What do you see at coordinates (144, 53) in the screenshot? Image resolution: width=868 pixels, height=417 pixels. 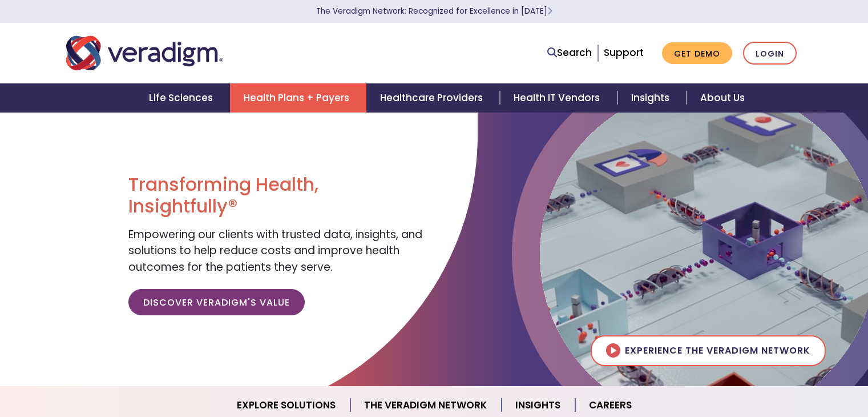 I see `img: Veradigm logo` at bounding box center [144, 53].